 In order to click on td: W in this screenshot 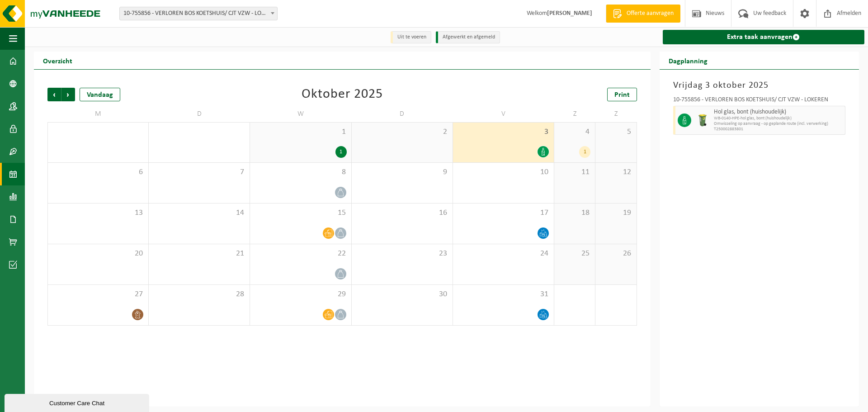, I will do `click(300, 114)`.